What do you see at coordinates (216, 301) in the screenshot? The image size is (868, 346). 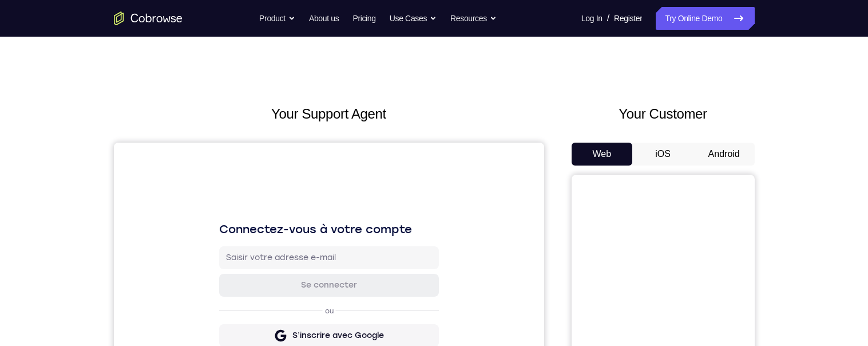 I see `p: Vous n’avez pas de compte ?` at bounding box center [216, 301].